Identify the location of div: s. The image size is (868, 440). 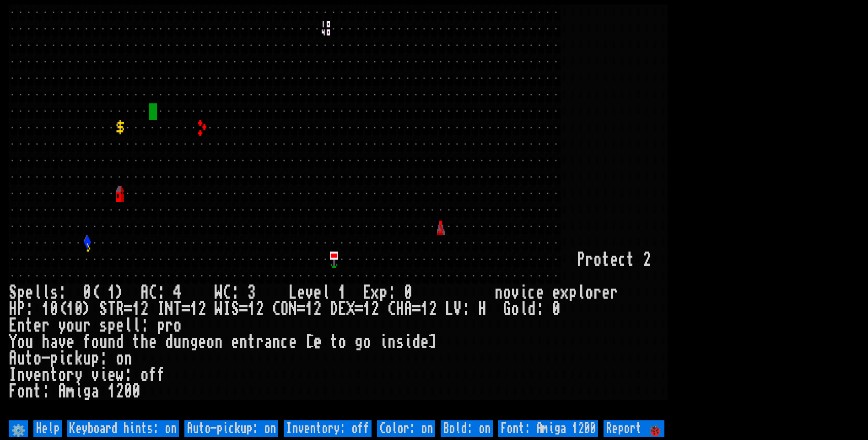
(103, 326).